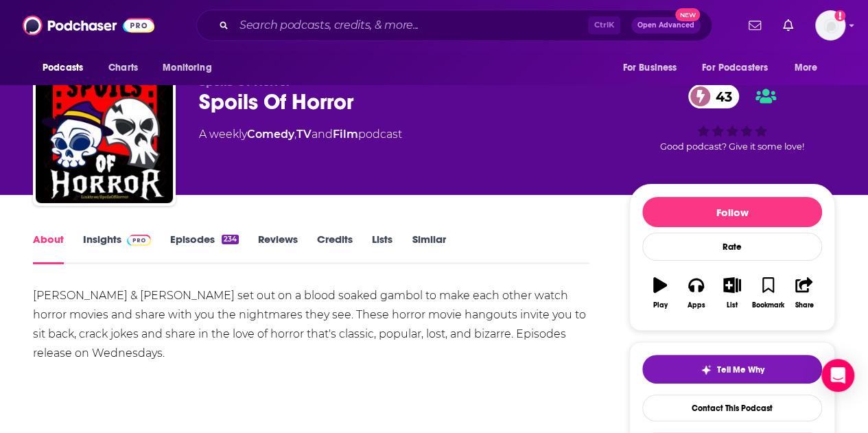 This screenshot has height=433, width=868. Describe the element at coordinates (732, 306) in the screenshot. I see `div: List` at that location.